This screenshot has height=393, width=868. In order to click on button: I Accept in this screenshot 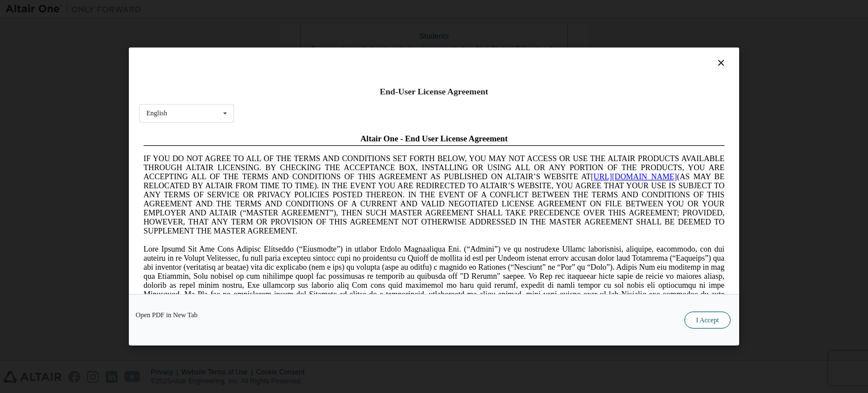, I will do `click(707, 320)`.